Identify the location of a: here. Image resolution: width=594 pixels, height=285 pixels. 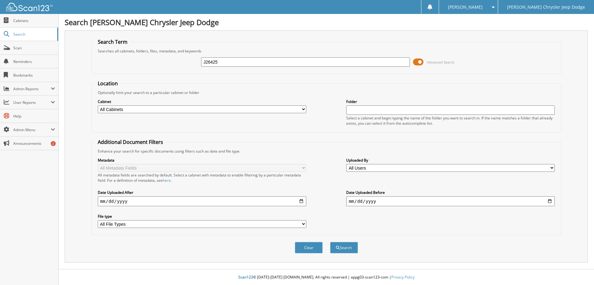
(167, 180).